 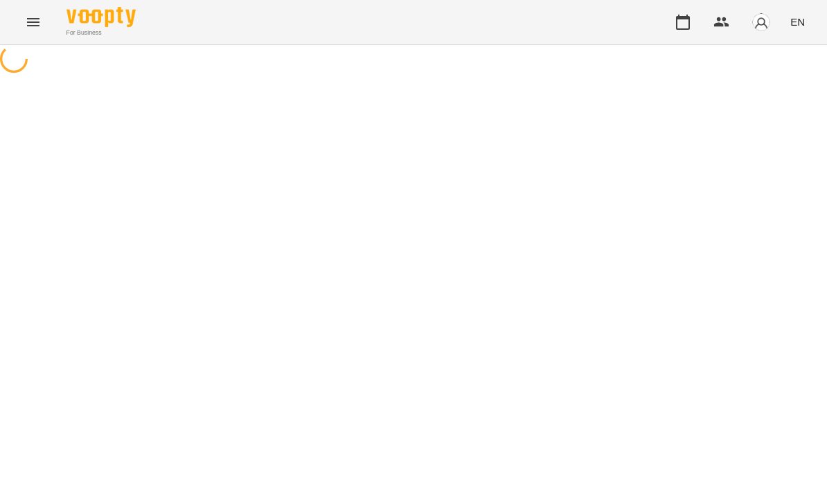 I want to click on img: avatar_s.png, so click(x=761, y=23).